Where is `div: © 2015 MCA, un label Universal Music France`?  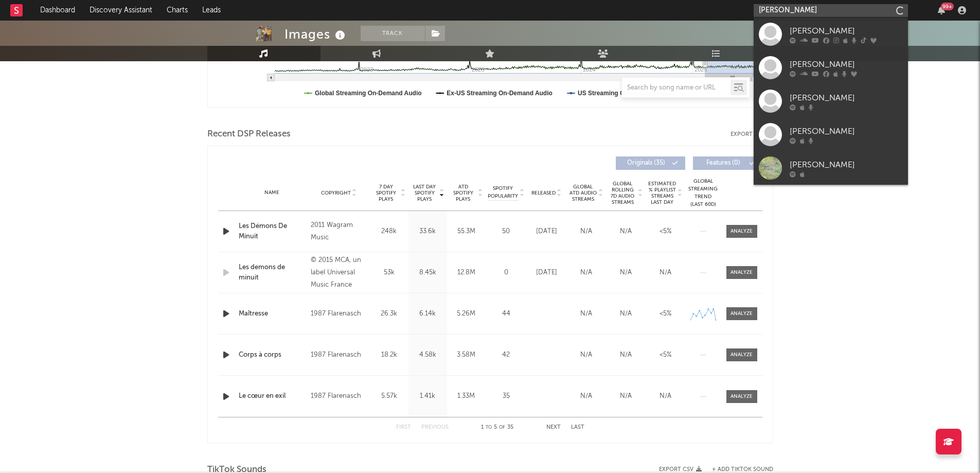 div: © 2015 MCA, un label Universal Music France is located at coordinates (339, 273).